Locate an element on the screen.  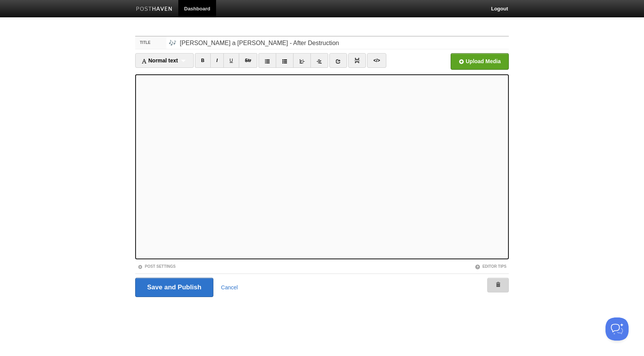
a: B is located at coordinates (202, 60).